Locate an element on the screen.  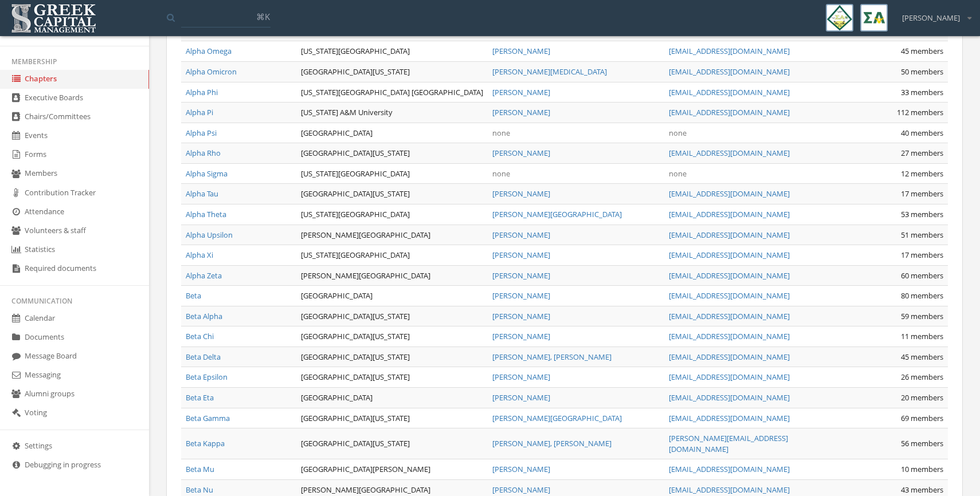
a: Alpha Xi is located at coordinates (200, 255).